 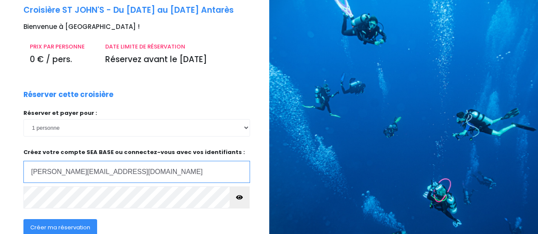 I want to click on p: Réserver cette croisière, so click(x=68, y=95).